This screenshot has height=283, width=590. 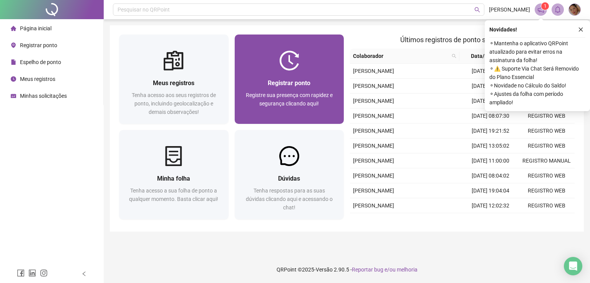 I want to click on img: 90499, so click(x=574, y=10).